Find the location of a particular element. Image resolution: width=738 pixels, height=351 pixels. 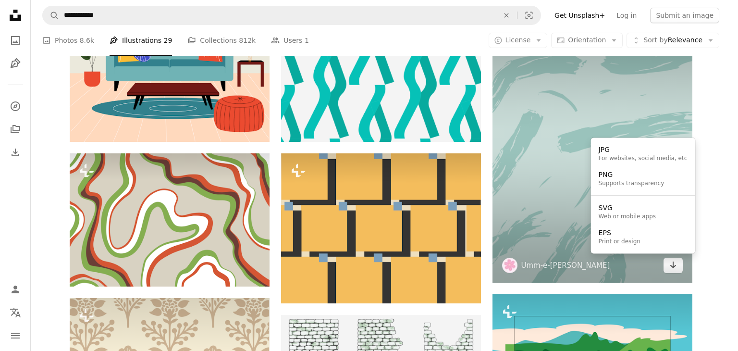

div: SVG is located at coordinates (627, 208).